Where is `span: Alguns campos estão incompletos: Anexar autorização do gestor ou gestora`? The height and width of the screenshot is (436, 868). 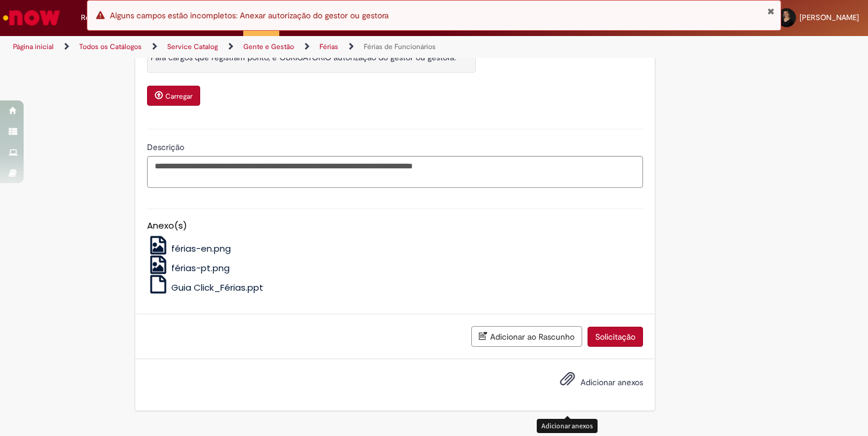 span: Alguns campos estão incompletos: Anexar autorização do gestor ou gestora is located at coordinates (249, 15).